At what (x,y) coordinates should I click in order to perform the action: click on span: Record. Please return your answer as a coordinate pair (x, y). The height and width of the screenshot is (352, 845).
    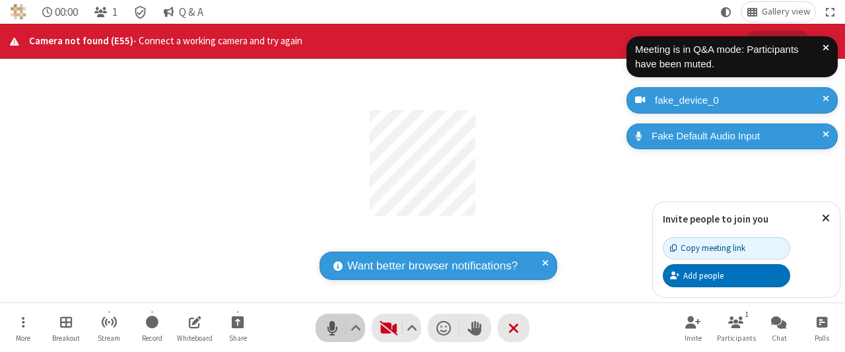
    Looking at the image, I should click on (152, 338).